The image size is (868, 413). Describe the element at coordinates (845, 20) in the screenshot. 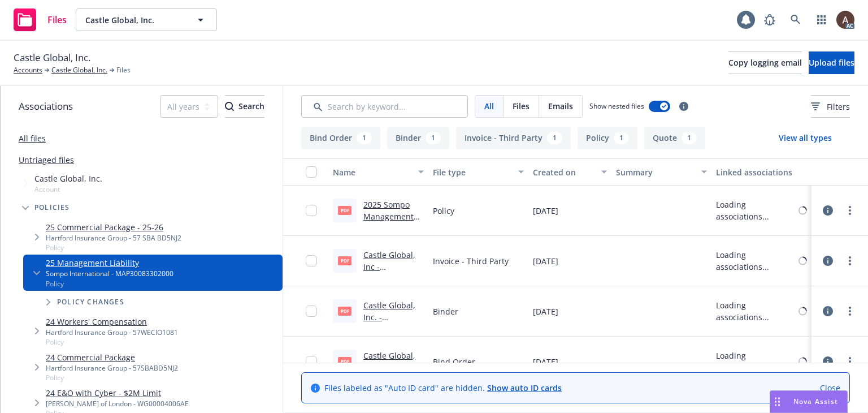

I see `img: photo` at that location.